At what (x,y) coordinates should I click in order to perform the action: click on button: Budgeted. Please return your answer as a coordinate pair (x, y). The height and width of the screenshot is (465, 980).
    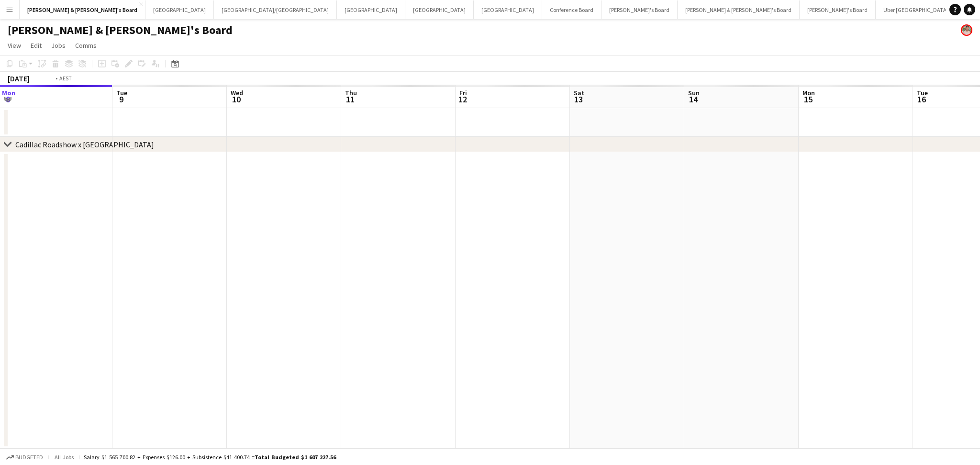
    Looking at the image, I should click on (25, 457).